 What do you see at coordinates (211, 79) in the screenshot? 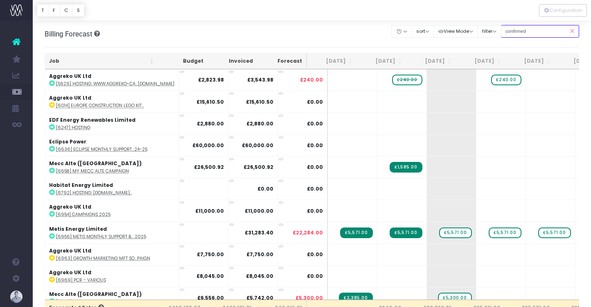
I see `strong: £2,823.98` at bounding box center [211, 79].